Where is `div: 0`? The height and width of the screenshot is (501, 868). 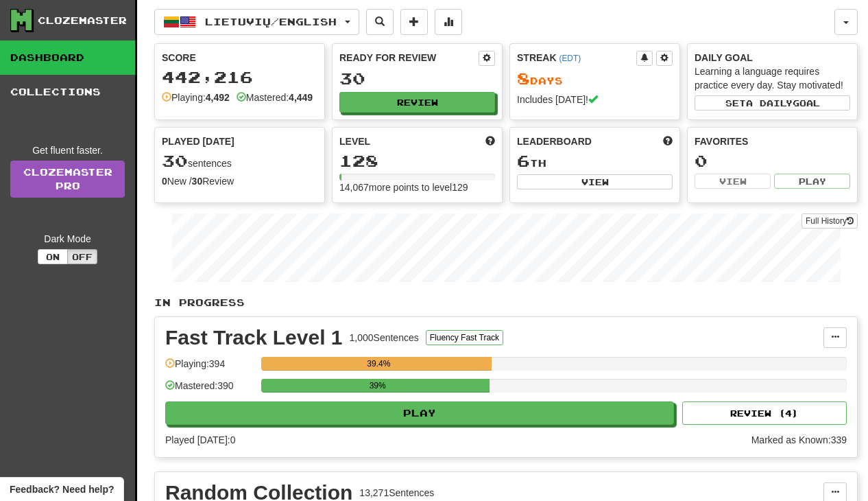 div: 0 is located at coordinates (772, 161).